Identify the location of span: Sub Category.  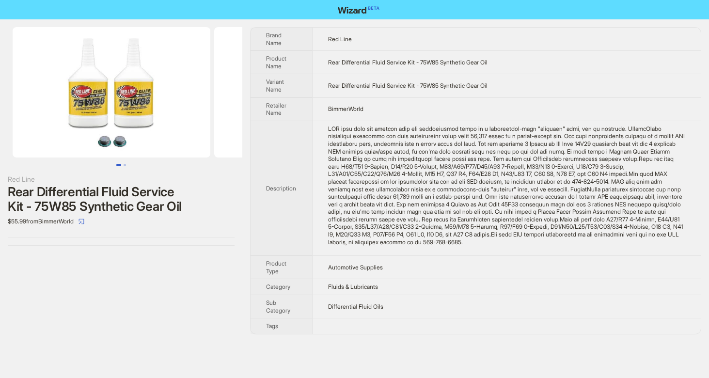
(278, 306).